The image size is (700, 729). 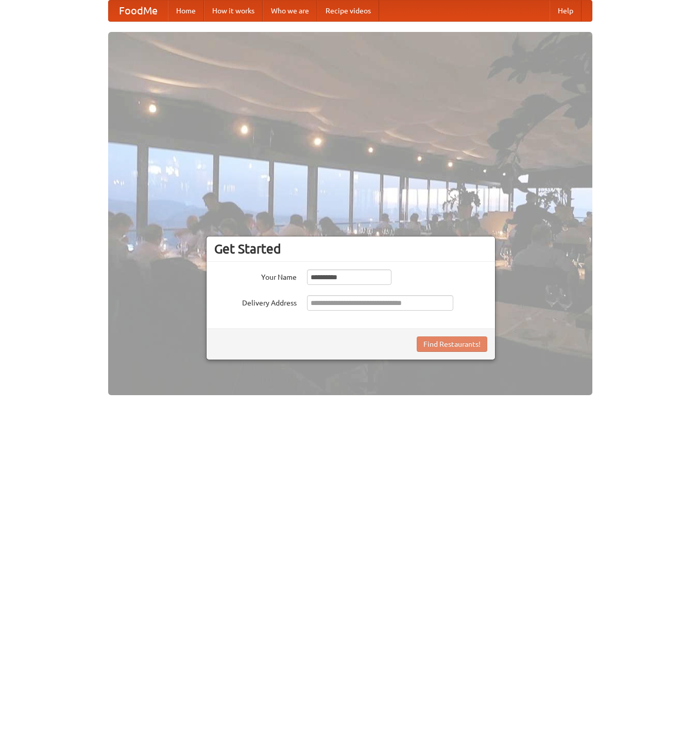 I want to click on h3: Get Started, so click(x=351, y=249).